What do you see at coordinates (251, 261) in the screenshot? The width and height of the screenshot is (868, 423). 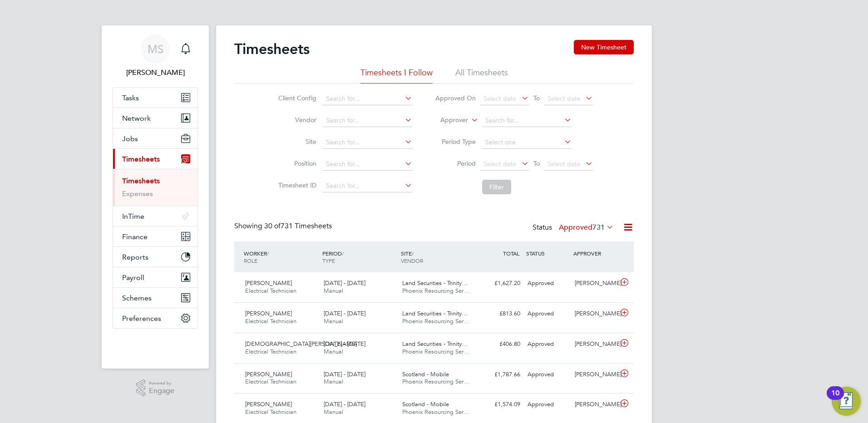 I see `span: ROLE` at bounding box center [251, 261].